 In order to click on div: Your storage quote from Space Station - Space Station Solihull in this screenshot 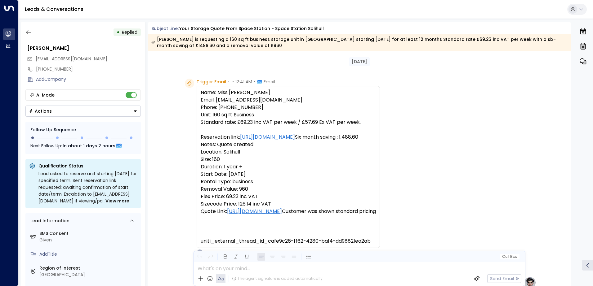, I will do `click(251, 29)`.